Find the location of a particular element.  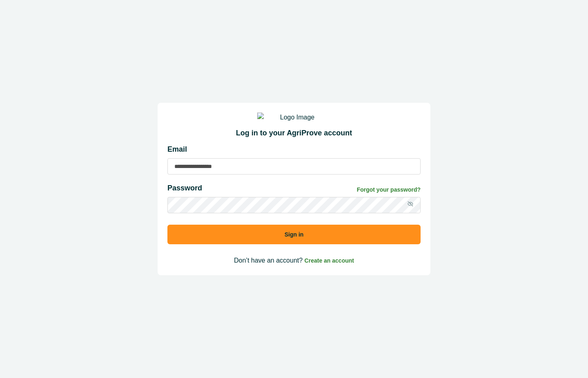

a: Create an account is located at coordinates (329, 260).